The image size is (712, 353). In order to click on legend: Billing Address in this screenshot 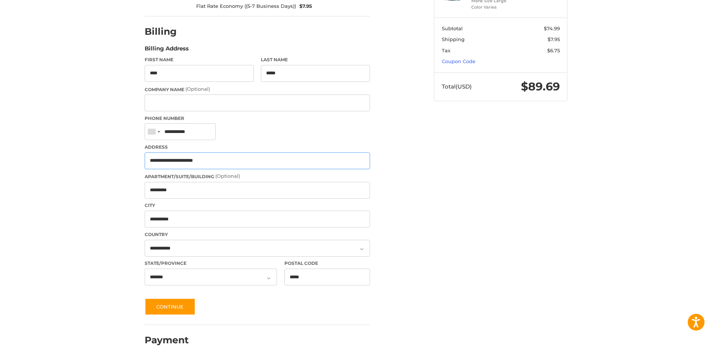, I will do `click(167, 50)`.